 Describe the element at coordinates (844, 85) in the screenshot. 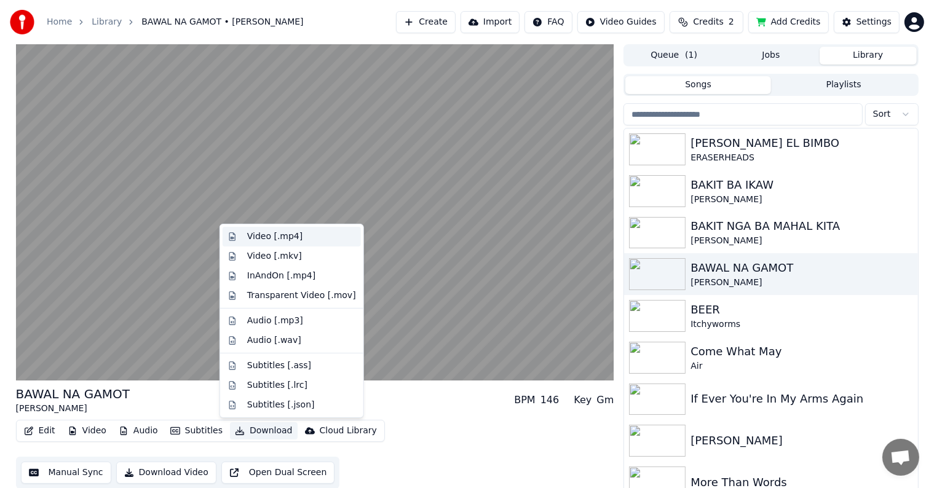

I see `button: Playlists` at that location.